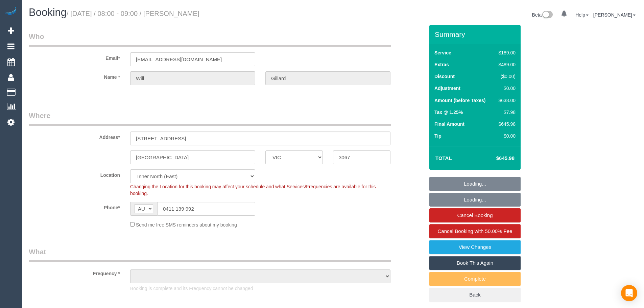  Describe the element at coordinates (629, 293) in the screenshot. I see `div: Open Intercom Messenger` at that location.